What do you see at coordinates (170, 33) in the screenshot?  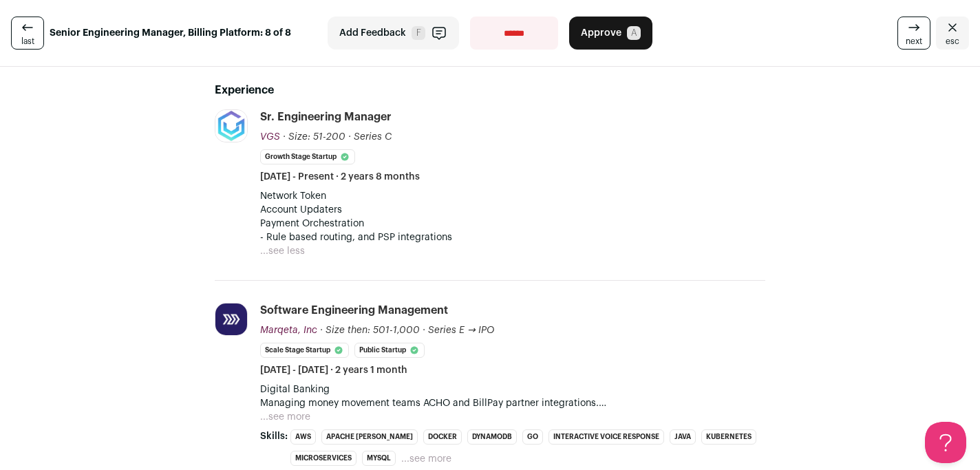 I see `strong: Senior Engineering Manager, Billing Platform: 8 of 8` at bounding box center [170, 33].